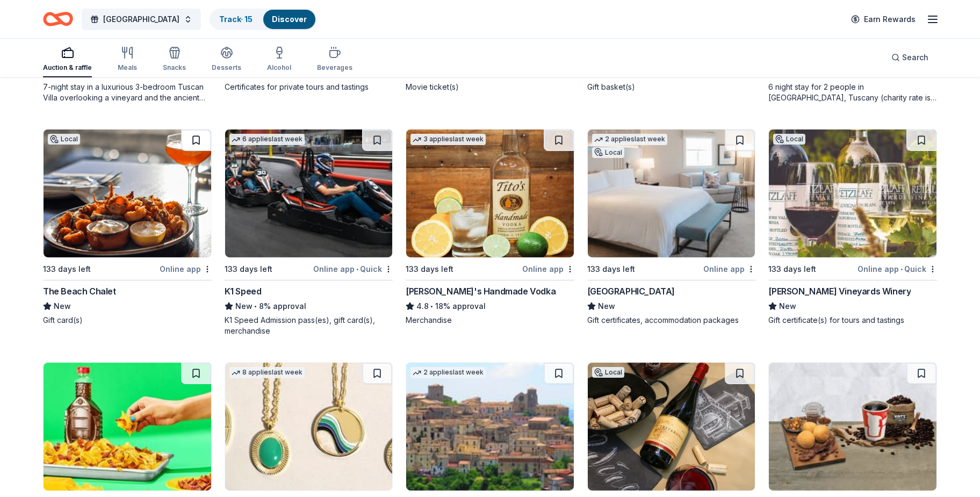  What do you see at coordinates (174, 68) in the screenshot?
I see `div: Snacks` at bounding box center [174, 68].